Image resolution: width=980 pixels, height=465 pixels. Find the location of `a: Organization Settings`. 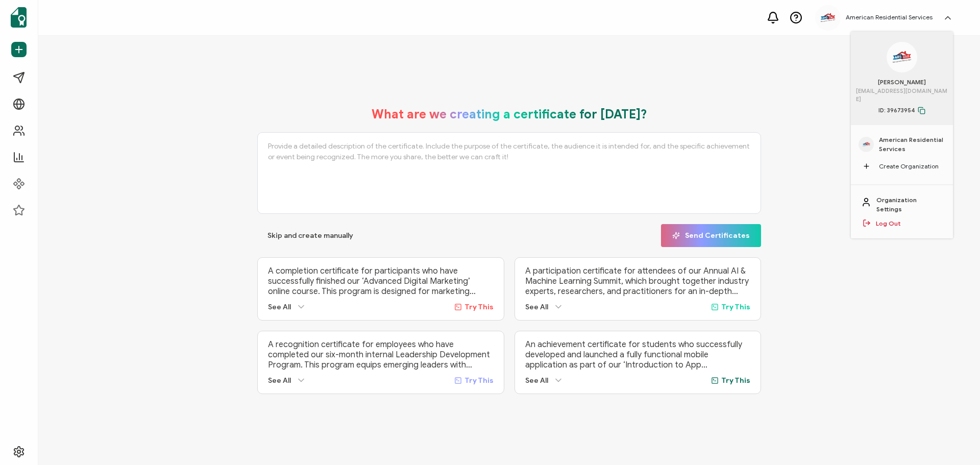

a: Organization Settings is located at coordinates (910, 204).